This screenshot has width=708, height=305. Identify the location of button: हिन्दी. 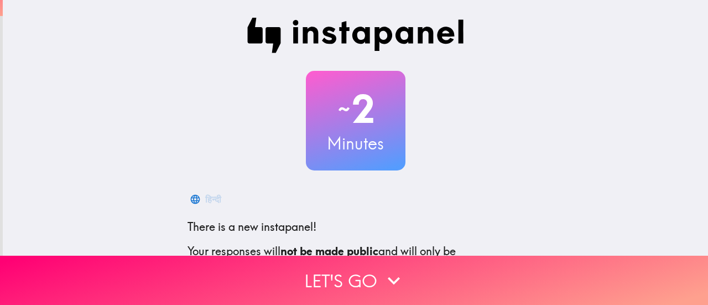
(206, 199).